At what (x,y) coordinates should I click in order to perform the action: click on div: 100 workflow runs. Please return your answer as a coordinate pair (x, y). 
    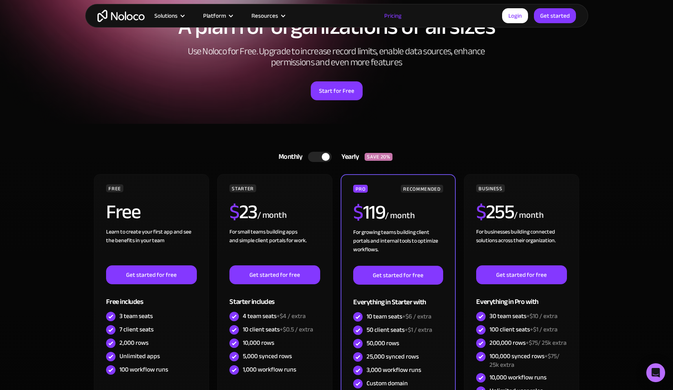
    Looking at the image, I should click on (144, 369).